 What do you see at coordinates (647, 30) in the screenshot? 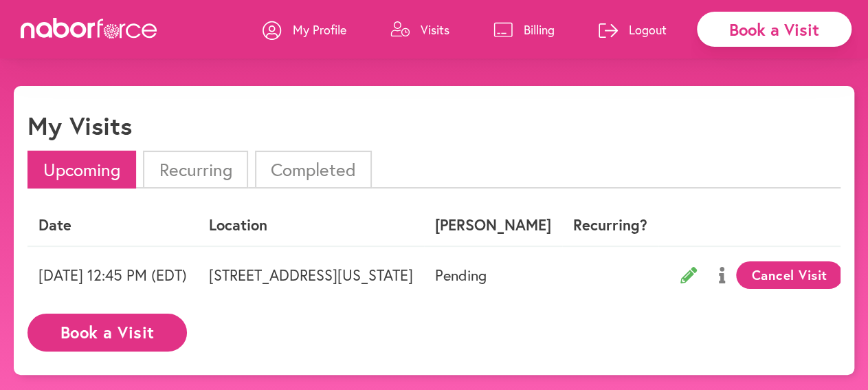
I see `p: Logout` at bounding box center [647, 30].